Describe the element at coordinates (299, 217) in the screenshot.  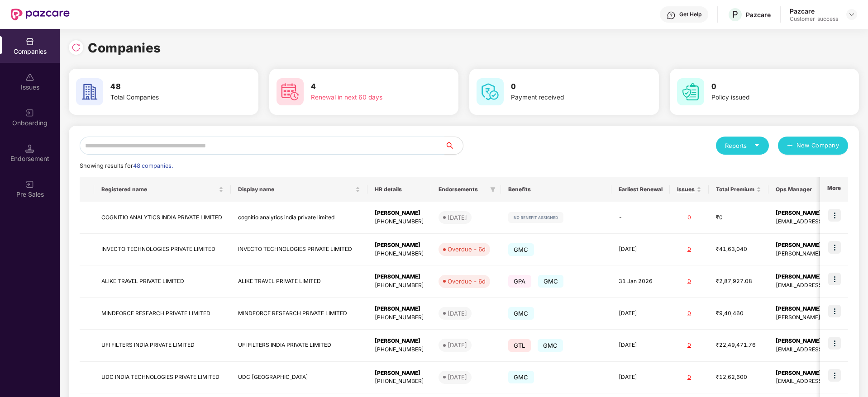
I see `td: cognitio analytics india private limited` at that location.